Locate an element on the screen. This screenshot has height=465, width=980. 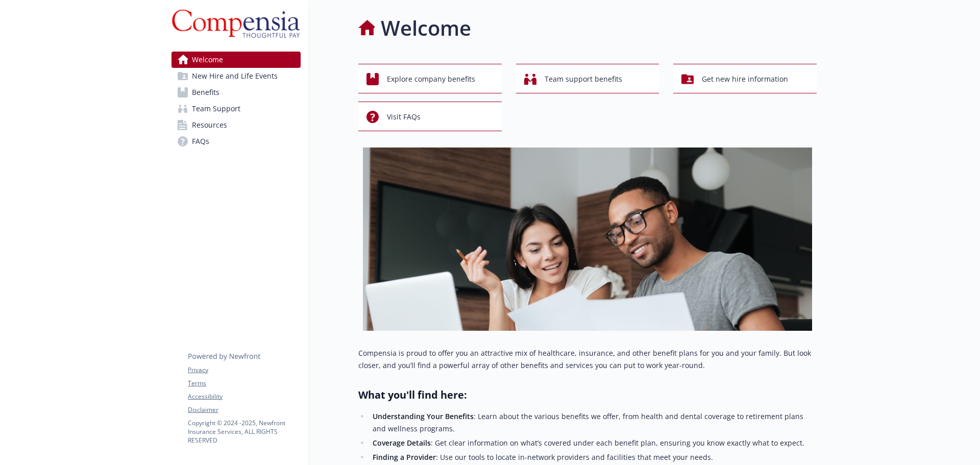
span: Benefits is located at coordinates (206, 93).